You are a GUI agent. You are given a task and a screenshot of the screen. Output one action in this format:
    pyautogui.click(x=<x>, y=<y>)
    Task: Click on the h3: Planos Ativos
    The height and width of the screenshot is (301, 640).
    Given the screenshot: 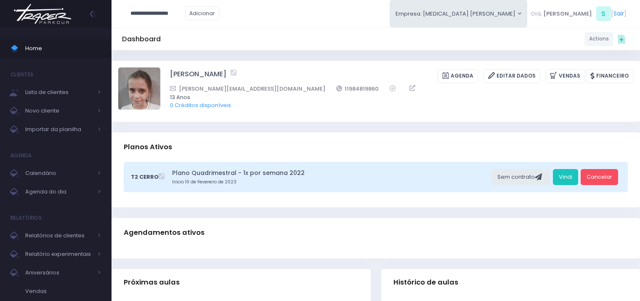 What is the action you would take?
    pyautogui.click(x=148, y=146)
    